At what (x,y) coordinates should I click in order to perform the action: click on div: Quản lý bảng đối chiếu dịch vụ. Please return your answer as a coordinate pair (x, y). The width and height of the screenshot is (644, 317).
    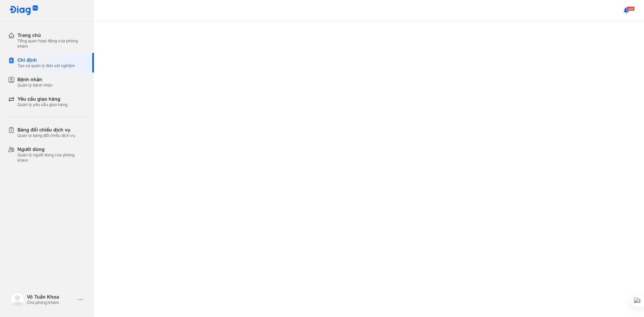
    Looking at the image, I should click on (46, 135).